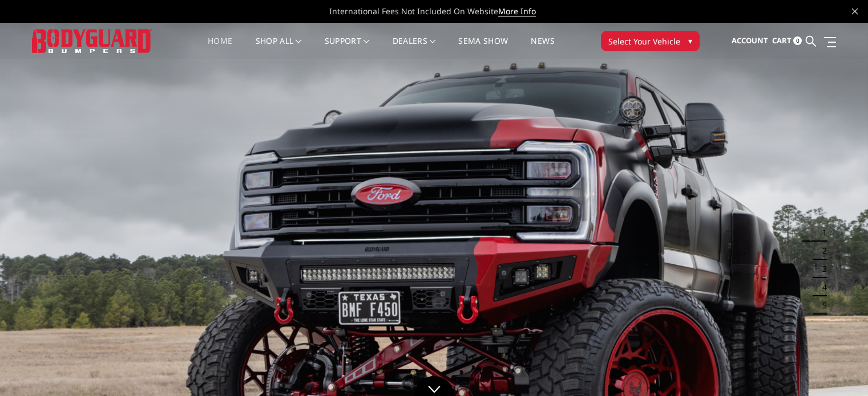 The width and height of the screenshot is (868, 396). Describe the element at coordinates (782, 40) in the screenshot. I see `span: Cart` at that location.